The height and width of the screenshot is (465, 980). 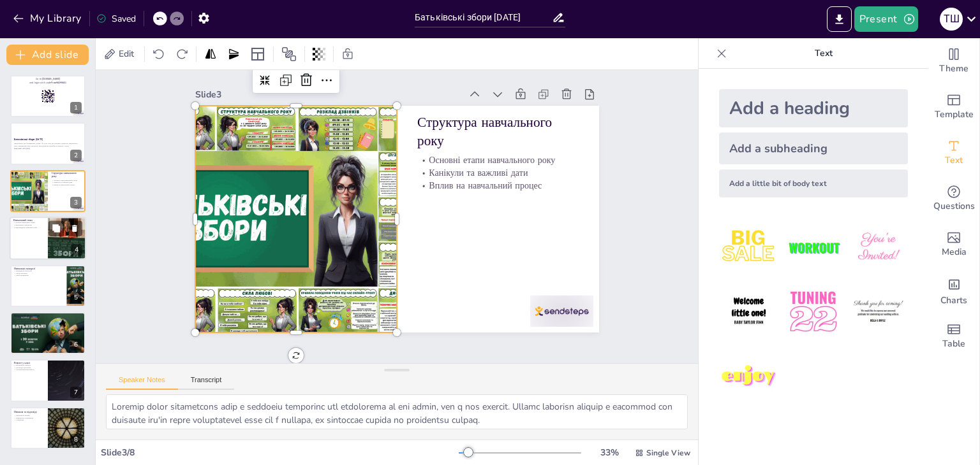 What do you see at coordinates (258, 54) in the screenshot?
I see `div: Layout` at bounding box center [258, 54].